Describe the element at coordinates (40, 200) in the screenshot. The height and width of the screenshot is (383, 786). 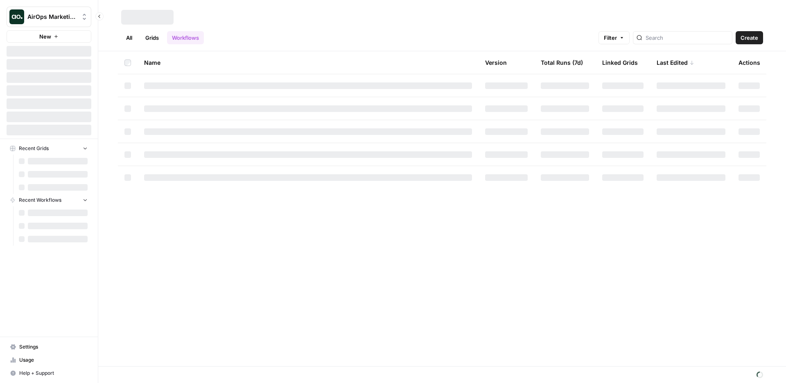
I see `span: Recent Workflows` at that location.